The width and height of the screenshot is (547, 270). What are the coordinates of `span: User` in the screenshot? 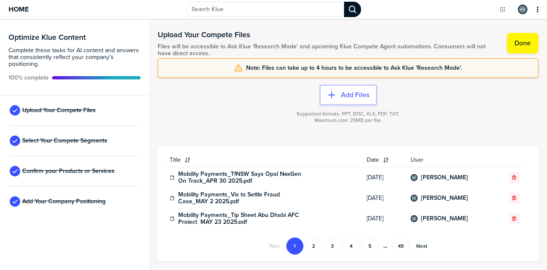 It's located at (451, 160).